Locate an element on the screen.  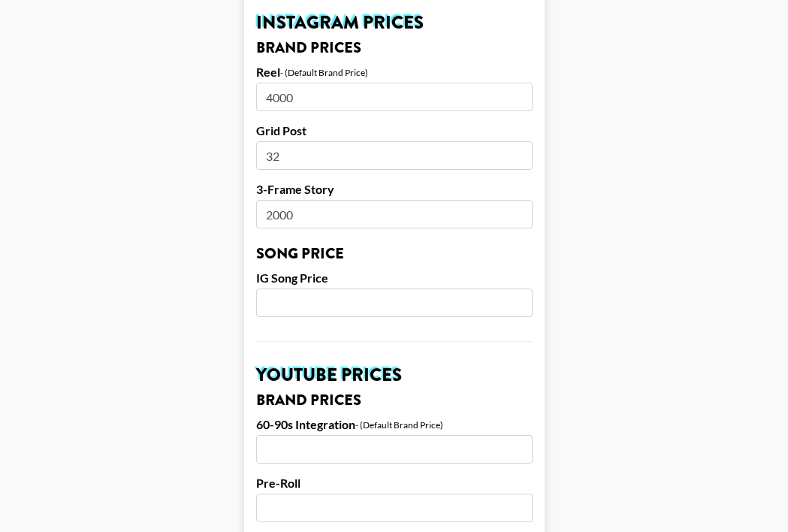
label: IG Song Price is located at coordinates (394, 278).